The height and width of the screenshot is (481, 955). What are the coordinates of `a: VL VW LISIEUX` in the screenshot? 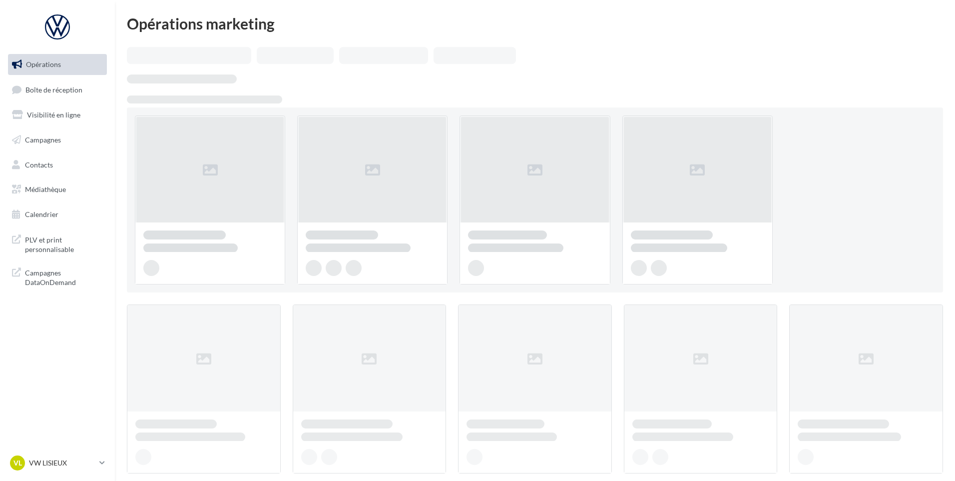 It's located at (57, 463).